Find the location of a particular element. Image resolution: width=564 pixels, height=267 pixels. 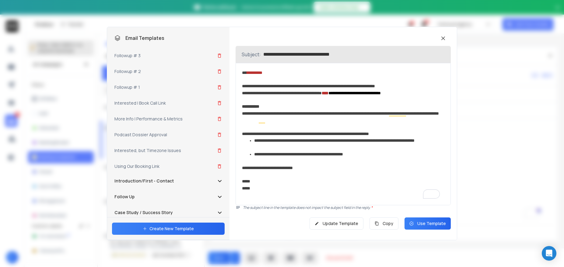

button: Case Study / Success Story is located at coordinates (168, 213).